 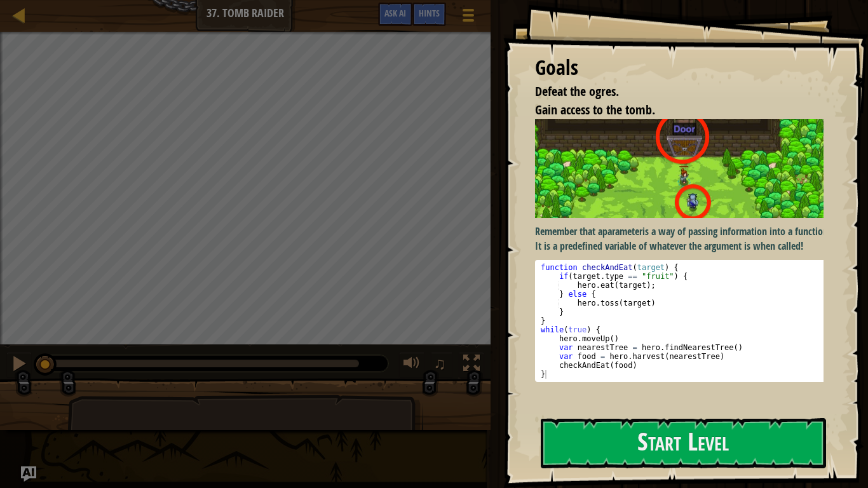 What do you see at coordinates (670, 91) in the screenshot?
I see `li: Defeat the ogres.` at bounding box center [670, 91].